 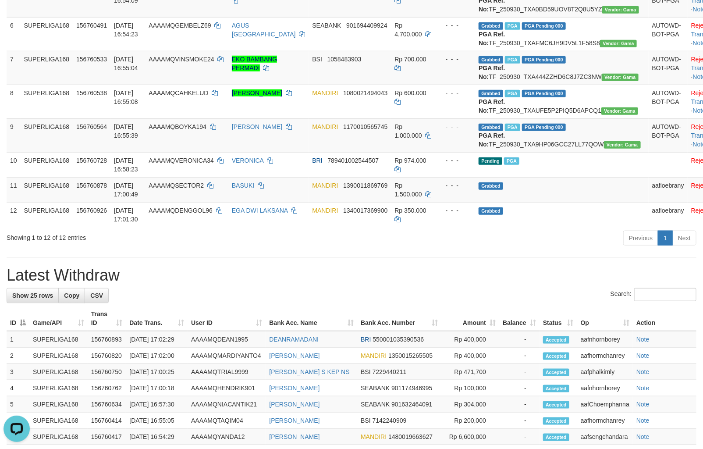 I want to click on td: 156760893, so click(x=107, y=339).